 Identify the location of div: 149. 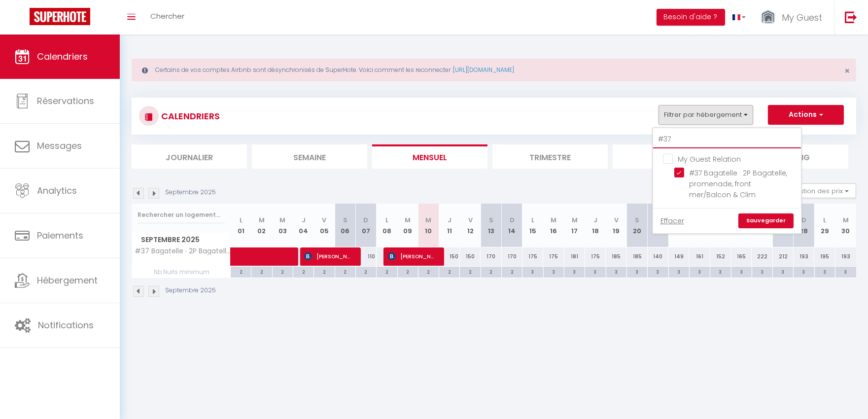
(679, 256).